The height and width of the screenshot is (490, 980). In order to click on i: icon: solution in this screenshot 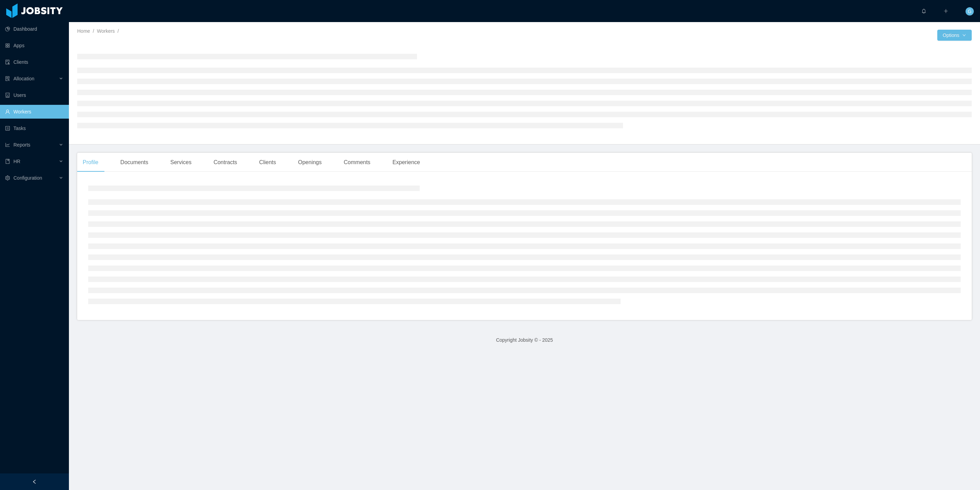, I will do `click(7, 79)`.